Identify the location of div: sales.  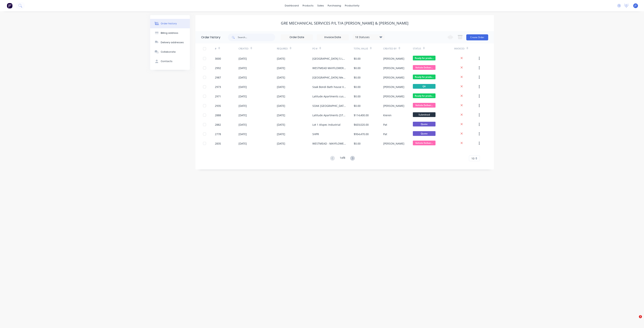
(320, 6).